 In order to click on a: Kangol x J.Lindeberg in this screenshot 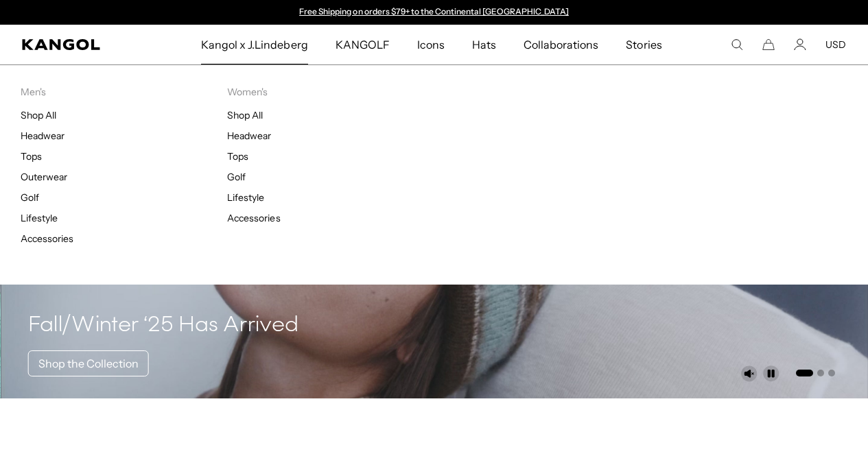, I will do `click(254, 45)`.